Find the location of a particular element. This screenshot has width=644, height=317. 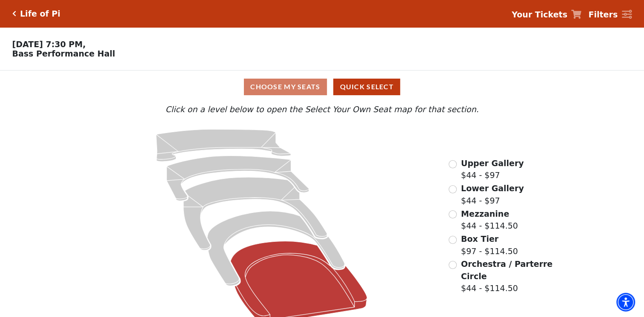

span: Lower Gallery is located at coordinates (493, 189).